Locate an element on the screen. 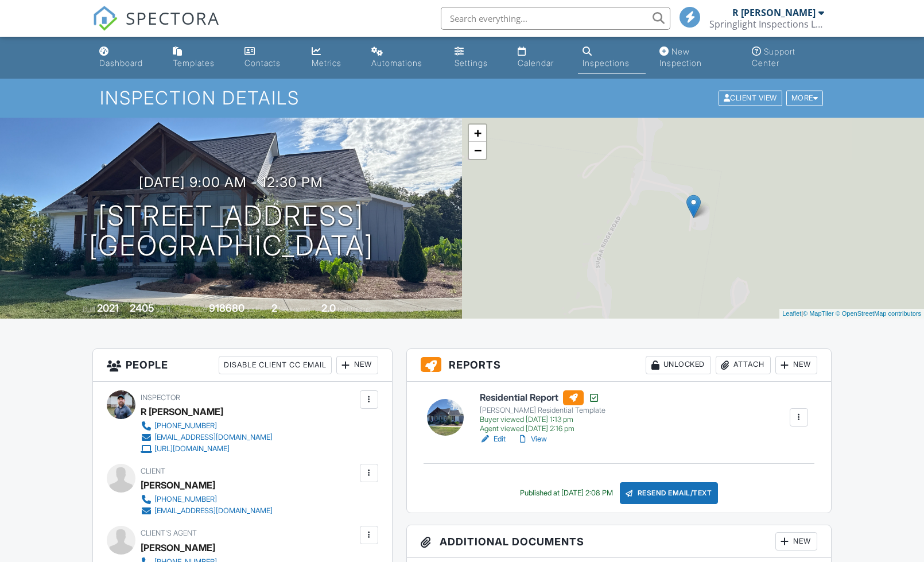 This screenshot has height=562, width=924. span: sq.ft. is located at coordinates (253, 308).